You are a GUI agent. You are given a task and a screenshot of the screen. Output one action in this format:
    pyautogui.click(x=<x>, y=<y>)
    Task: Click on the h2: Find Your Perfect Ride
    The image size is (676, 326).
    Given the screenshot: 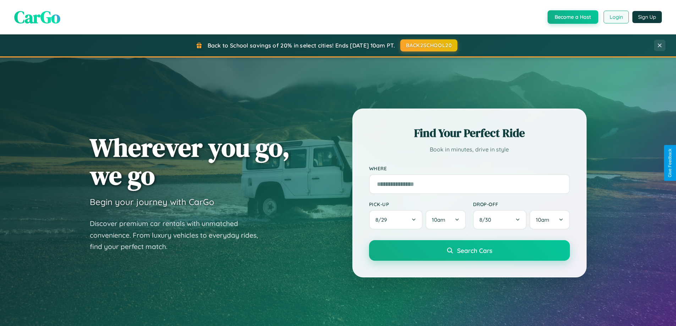 What is the action you would take?
    pyautogui.click(x=470, y=133)
    